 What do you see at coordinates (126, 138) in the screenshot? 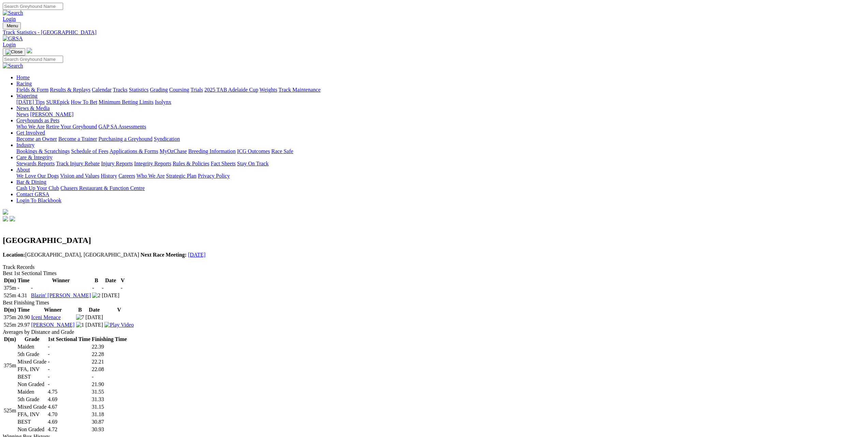
I see `a: Purchasing a Greyhound` at bounding box center [126, 138].